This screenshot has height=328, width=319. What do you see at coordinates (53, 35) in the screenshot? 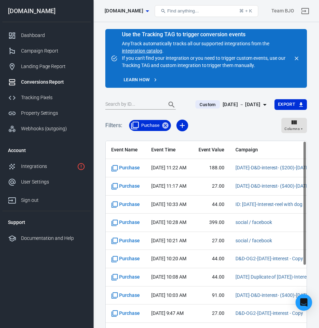
I see `div: Dashboard` at bounding box center [53, 35].